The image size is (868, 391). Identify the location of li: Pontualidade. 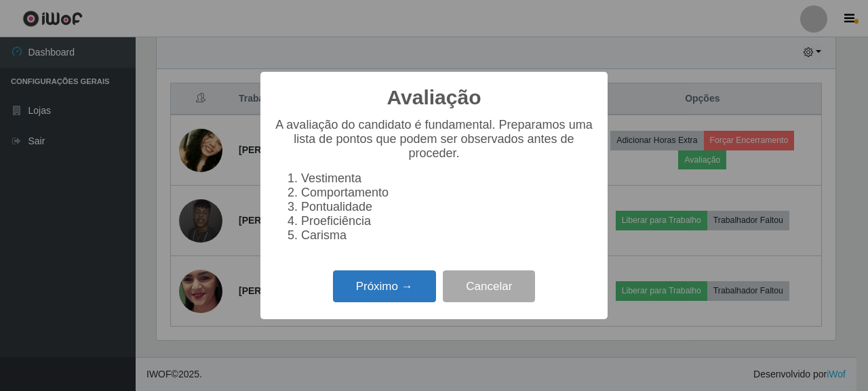
(448, 207).